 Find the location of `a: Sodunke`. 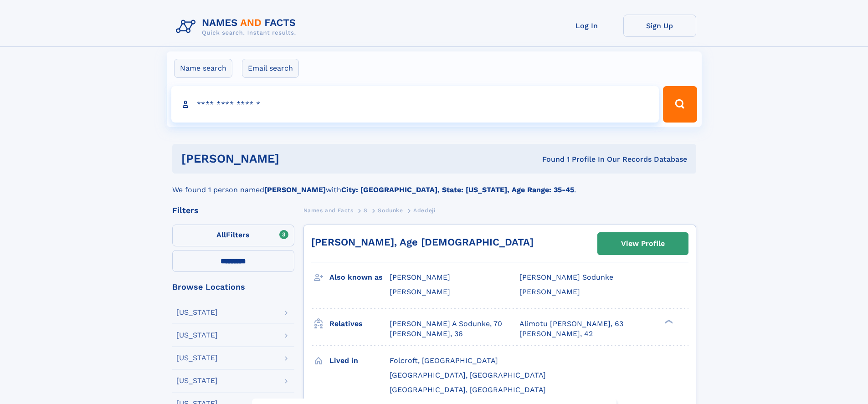

a: Sodunke is located at coordinates (390, 210).